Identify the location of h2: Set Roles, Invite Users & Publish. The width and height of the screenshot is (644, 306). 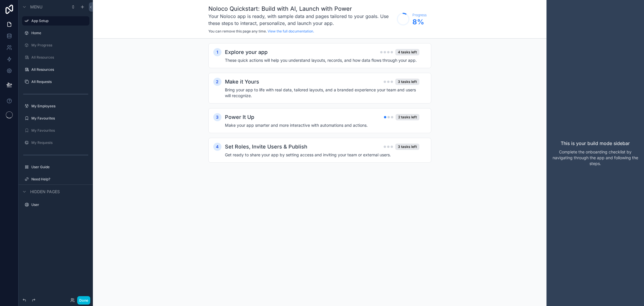
(266, 147).